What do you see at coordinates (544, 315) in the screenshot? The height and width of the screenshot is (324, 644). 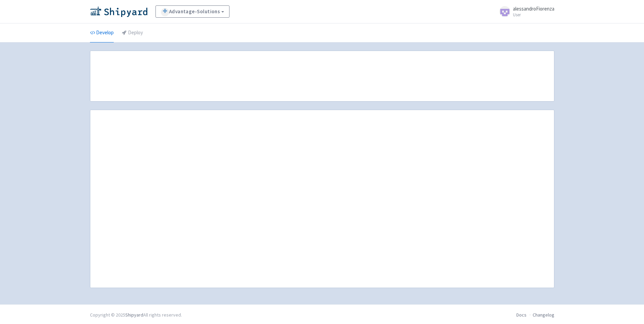 I see `a: Changelog` at bounding box center [544, 315].